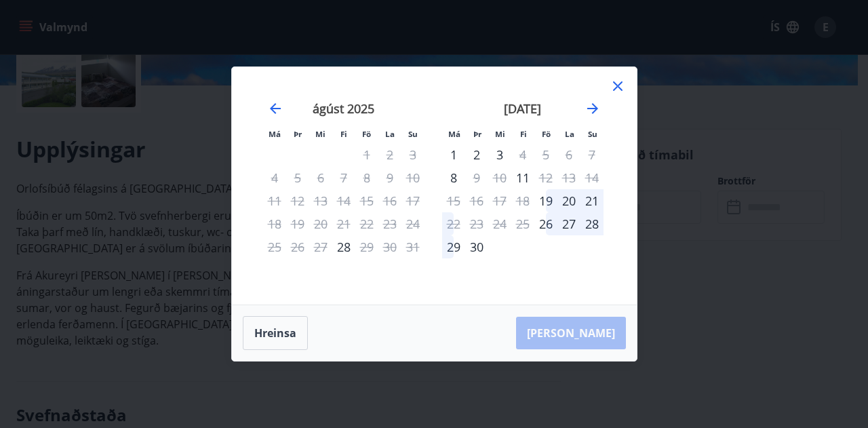  I want to click on td: Choose laugardagur, 27. september 2025 as your check-in date. It’s available., so click(569, 224).